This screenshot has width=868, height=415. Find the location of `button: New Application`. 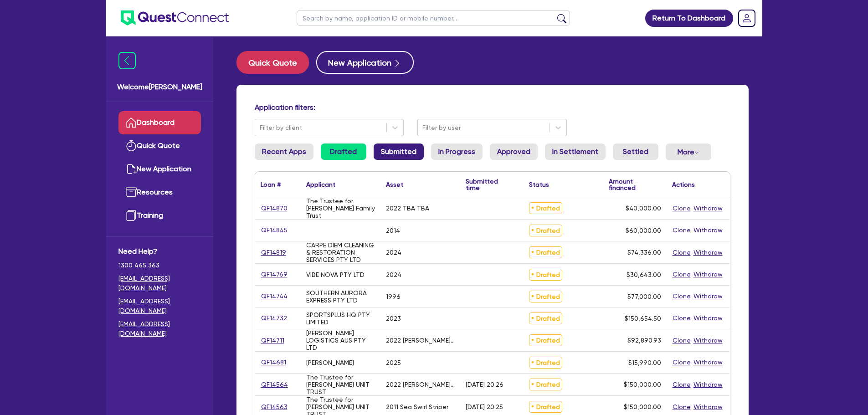

button: New Application is located at coordinates (365, 63).